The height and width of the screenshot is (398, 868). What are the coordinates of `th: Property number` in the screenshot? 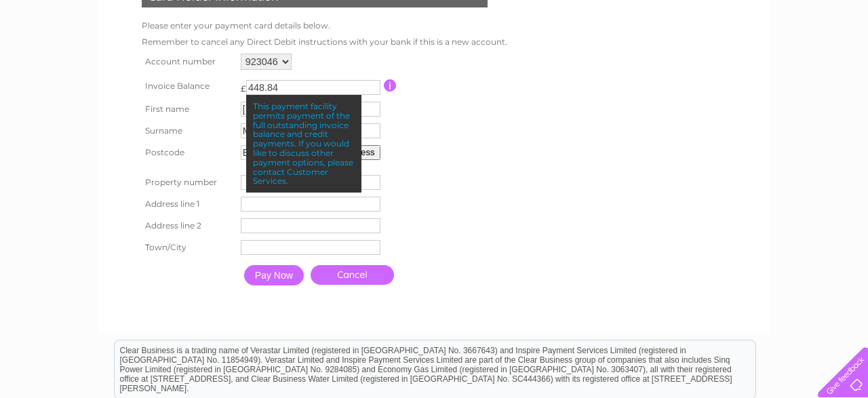 It's located at (187, 182).